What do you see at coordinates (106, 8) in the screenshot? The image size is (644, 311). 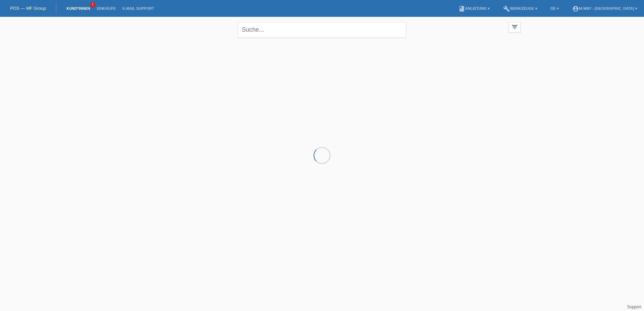 I see `a: Einkäufe` at bounding box center [106, 8].